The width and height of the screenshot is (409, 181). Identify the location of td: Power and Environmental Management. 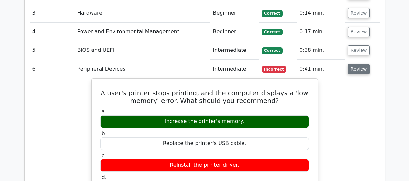
(143, 32).